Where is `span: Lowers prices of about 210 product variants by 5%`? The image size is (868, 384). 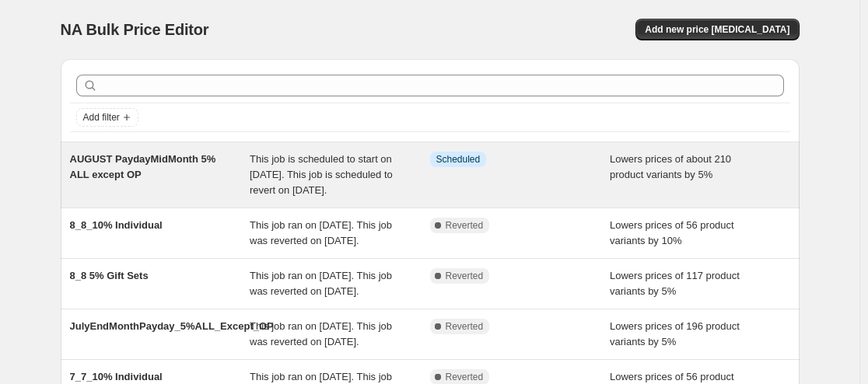 span: Lowers prices of about 210 product variants by 5% is located at coordinates (670, 166).